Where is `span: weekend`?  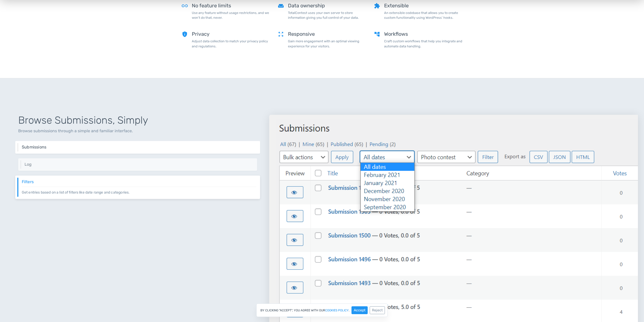
span: weekend is located at coordinates (281, 13).